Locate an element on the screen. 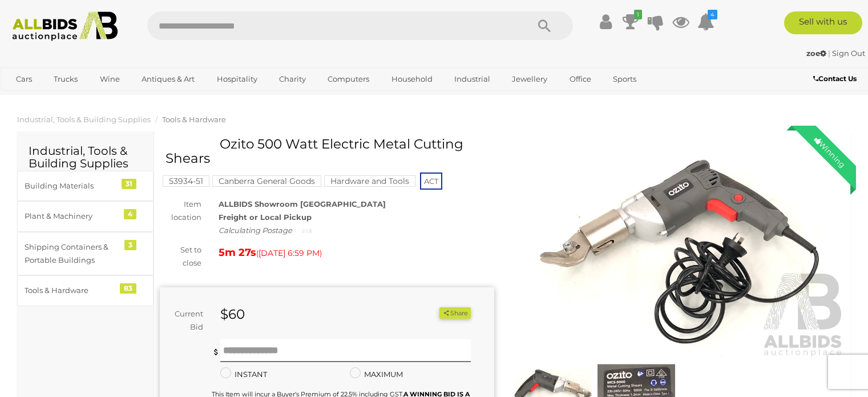 Image resolution: width=868 pixels, height=397 pixels. a: Canberra General Goods is located at coordinates (267, 181).